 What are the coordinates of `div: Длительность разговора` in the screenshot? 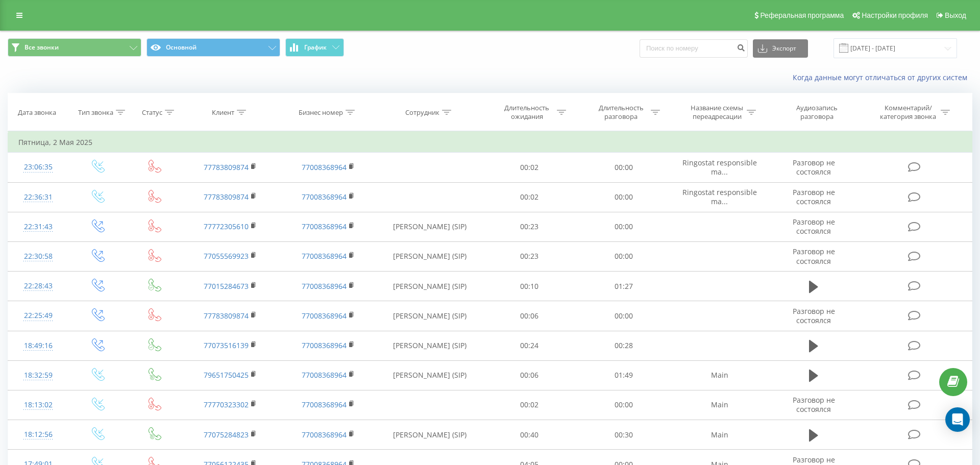 It's located at (621, 112).